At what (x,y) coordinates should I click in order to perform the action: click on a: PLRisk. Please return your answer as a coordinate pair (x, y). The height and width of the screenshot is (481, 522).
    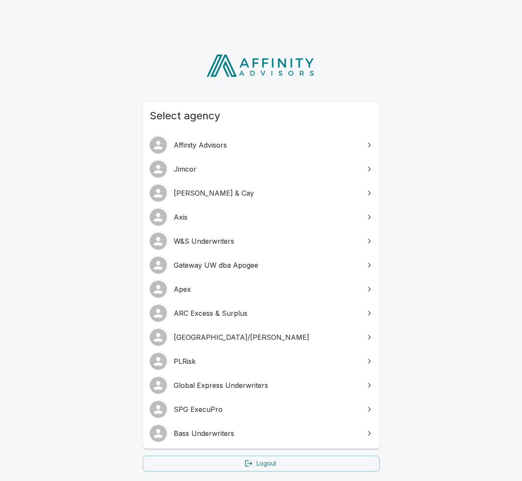
    Looking at the image, I should click on (261, 361).